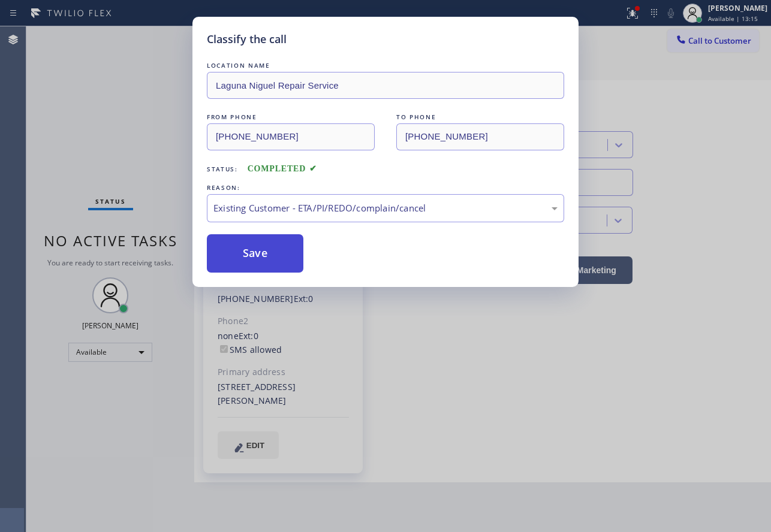 The width and height of the screenshot is (771, 532). I want to click on input: From phone, so click(291, 137).